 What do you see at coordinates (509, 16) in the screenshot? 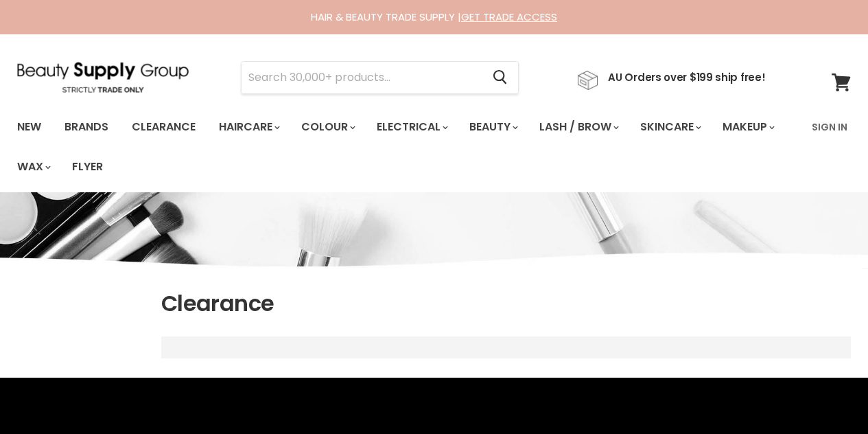
I see `a: GET TRADE ACCESS` at bounding box center [509, 16].